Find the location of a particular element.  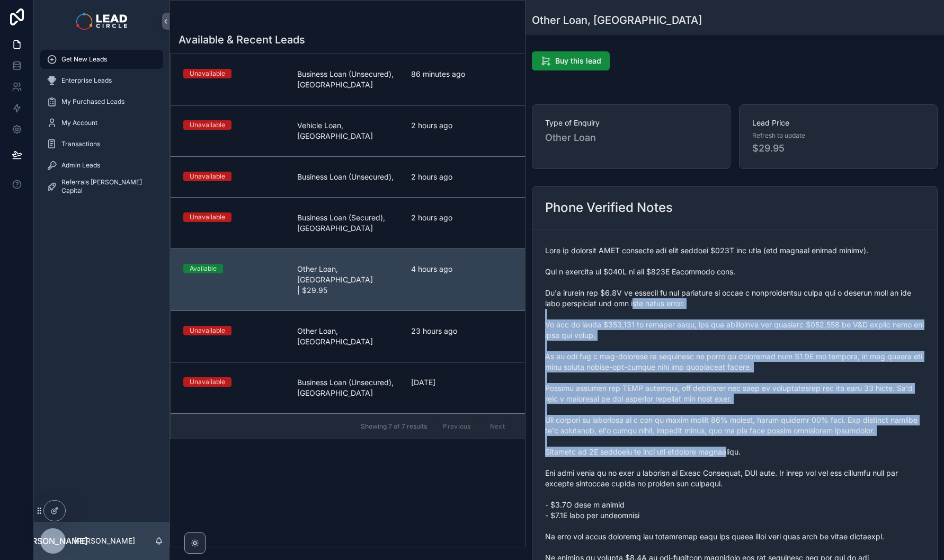

span: Refresh to update is located at coordinates (778, 135).